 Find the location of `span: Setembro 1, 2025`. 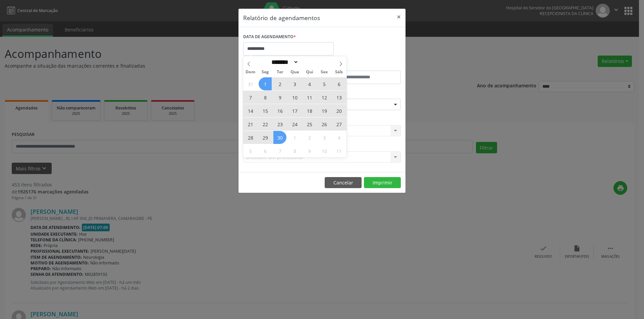

span: Setembro 1, 2025 is located at coordinates (265, 84).